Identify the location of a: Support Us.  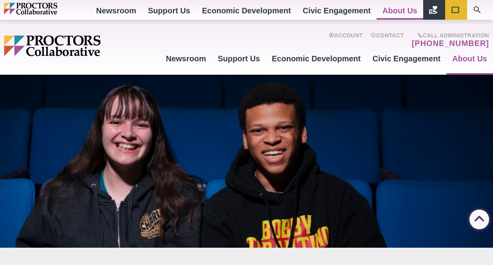
(239, 58).